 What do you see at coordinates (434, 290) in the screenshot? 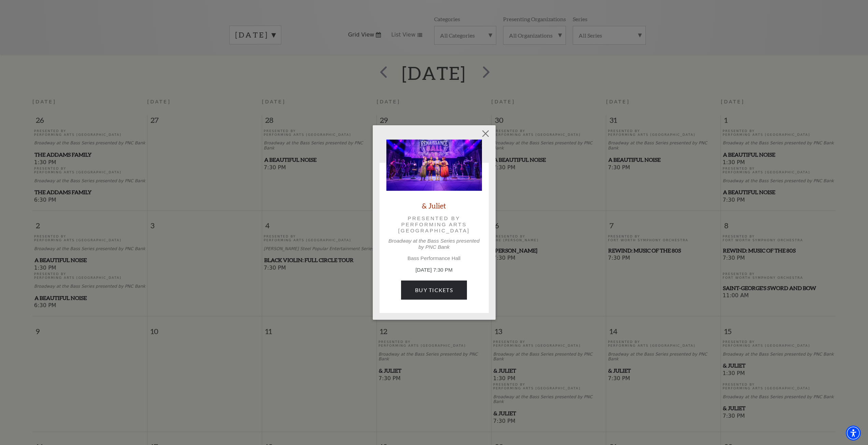
I see `a: Buy Tickets` at bounding box center [434, 290].